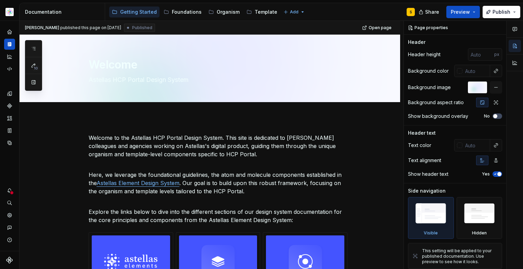  What do you see at coordinates (142, 28) in the screenshot?
I see `span: Published` at bounding box center [142, 28].